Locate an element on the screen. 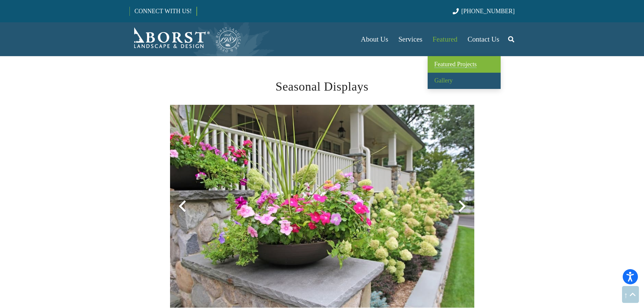 This screenshot has height=308, width=644. span: Featured Projects is located at coordinates (456, 64).